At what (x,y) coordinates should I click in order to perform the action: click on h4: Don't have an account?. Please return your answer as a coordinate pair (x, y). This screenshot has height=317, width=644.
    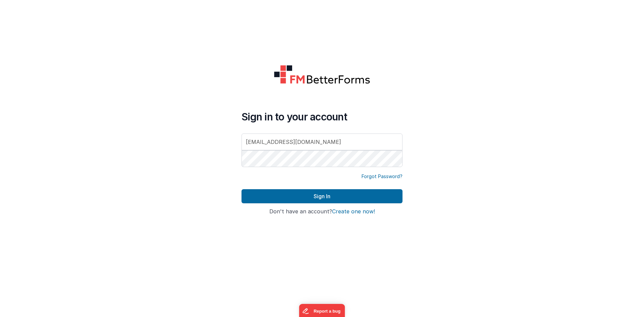
    Looking at the image, I should click on (322, 212).